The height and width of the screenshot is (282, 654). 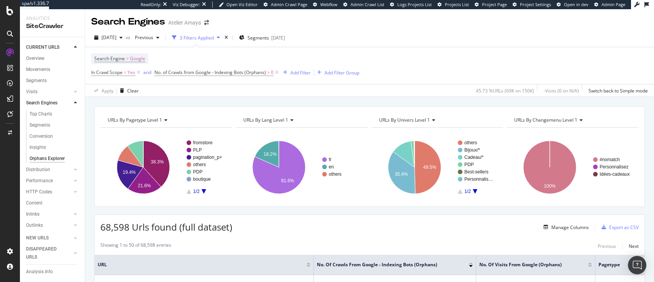 What do you see at coordinates (238, 5) in the screenshot?
I see `a: Open Viz Editor` at bounding box center [238, 5].